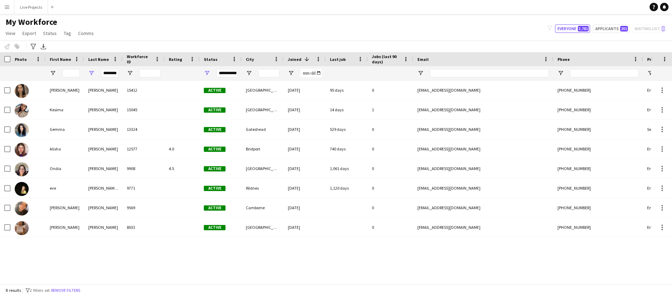 The height and width of the screenshot is (296, 672). Describe the element at coordinates (346, 129) in the screenshot. I see `div: 529 days` at that location.